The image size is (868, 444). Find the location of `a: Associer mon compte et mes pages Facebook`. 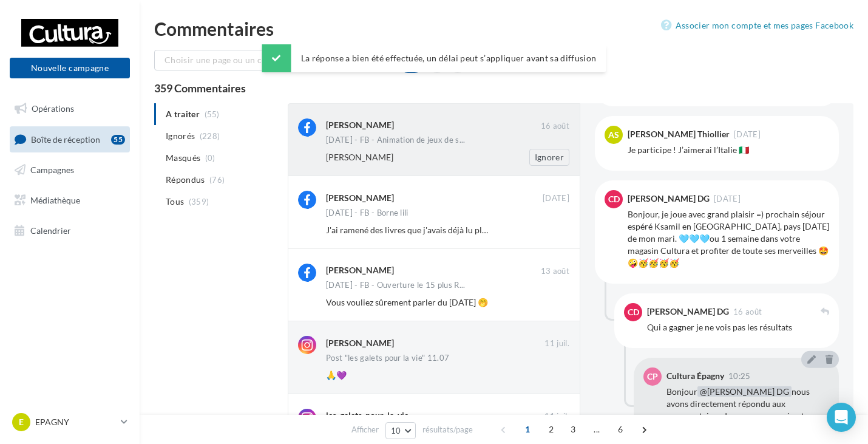

a: Associer mon compte et mes pages Facebook is located at coordinates (757, 26).